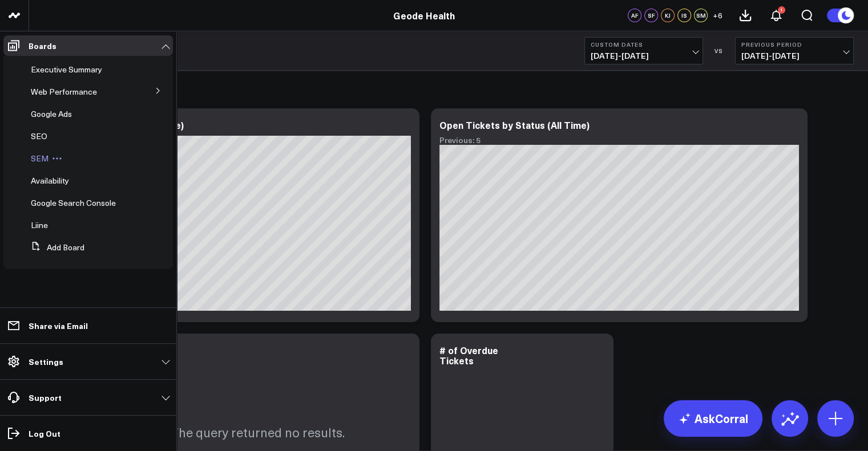  Describe the element at coordinates (45, 433) in the screenshot. I see `p: Log Out` at that location.